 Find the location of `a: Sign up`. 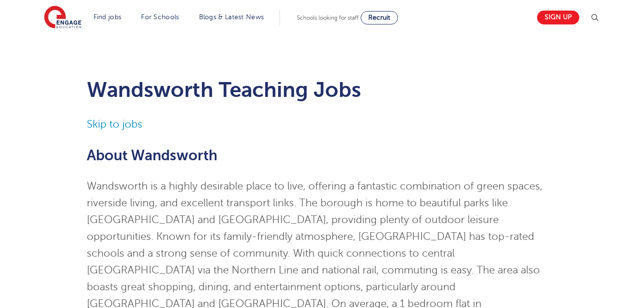

a: Sign up is located at coordinates (558, 17).